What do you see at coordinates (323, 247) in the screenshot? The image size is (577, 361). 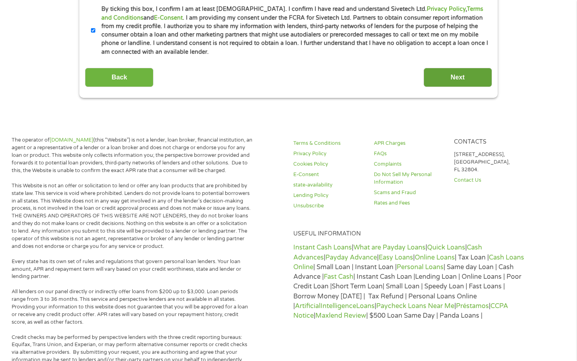 I see `a: Instant Cash Loans` at bounding box center [323, 247].